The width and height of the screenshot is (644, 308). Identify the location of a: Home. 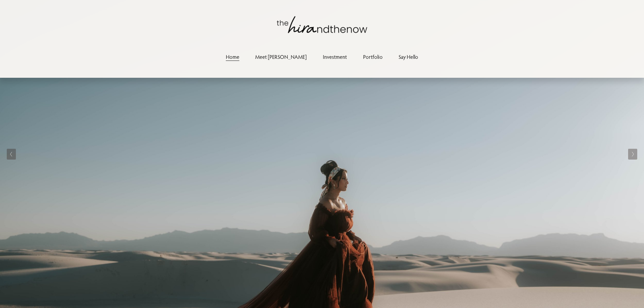
(233, 57).